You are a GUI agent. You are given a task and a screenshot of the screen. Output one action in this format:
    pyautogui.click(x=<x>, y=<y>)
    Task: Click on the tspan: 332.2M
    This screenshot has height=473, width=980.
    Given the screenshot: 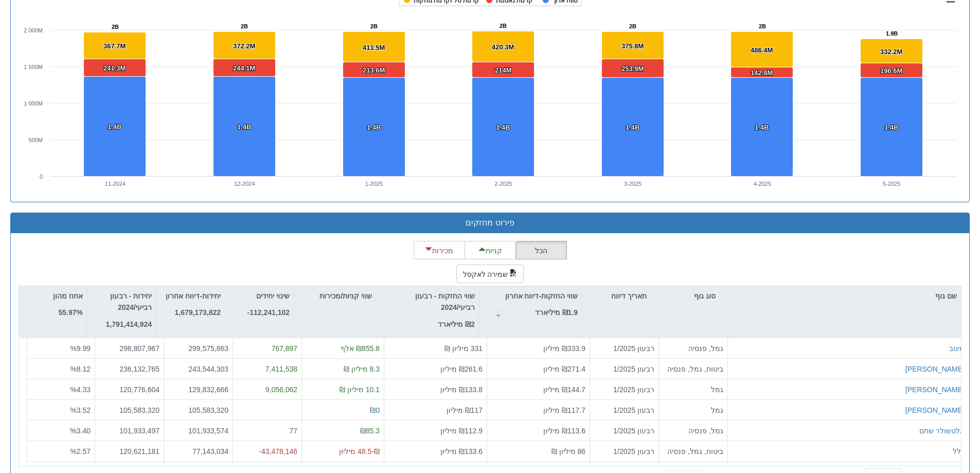 What is the action you would take?
    pyautogui.click(x=891, y=51)
    